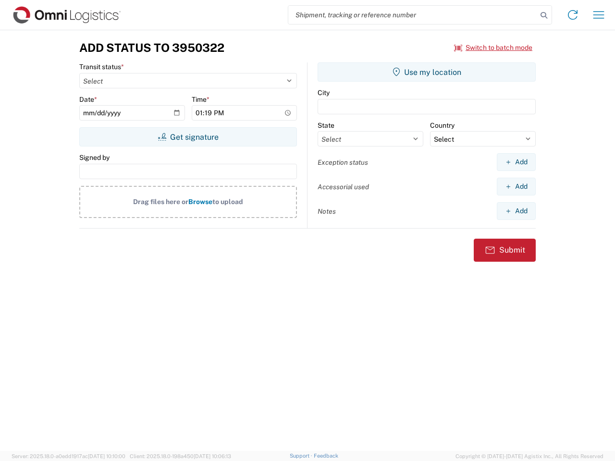  I want to click on h3: Add Status to 3950322, so click(152, 48).